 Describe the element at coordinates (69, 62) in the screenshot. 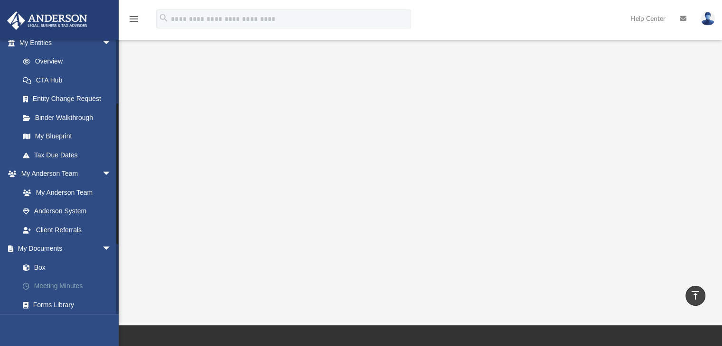

I see `a: Overview` at that location.